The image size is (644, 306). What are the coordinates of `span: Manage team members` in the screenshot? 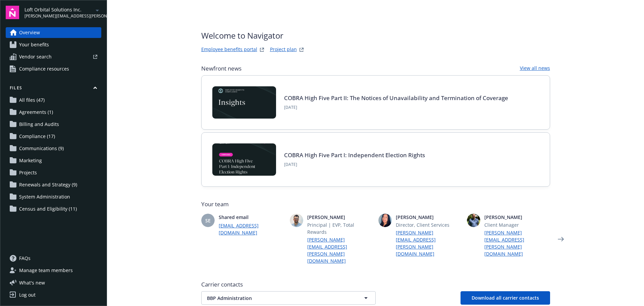 It's located at (46, 271).